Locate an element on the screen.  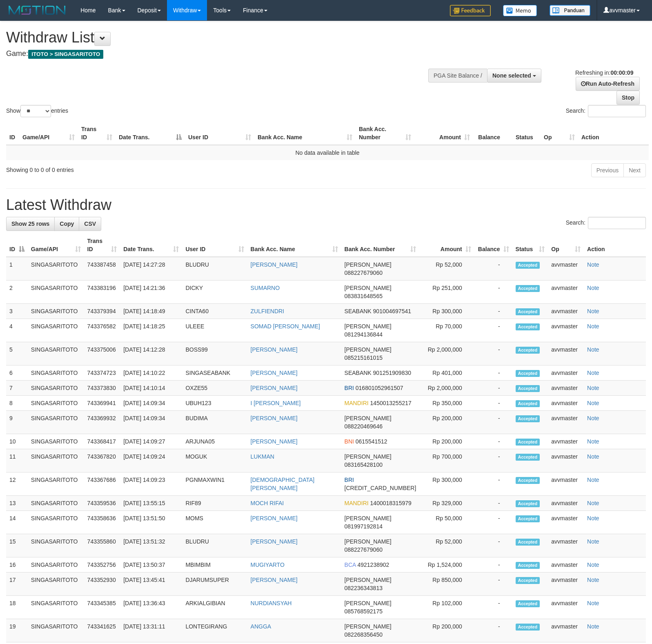
span: Copy 016801052961507 to clipboard is located at coordinates (380, 388).